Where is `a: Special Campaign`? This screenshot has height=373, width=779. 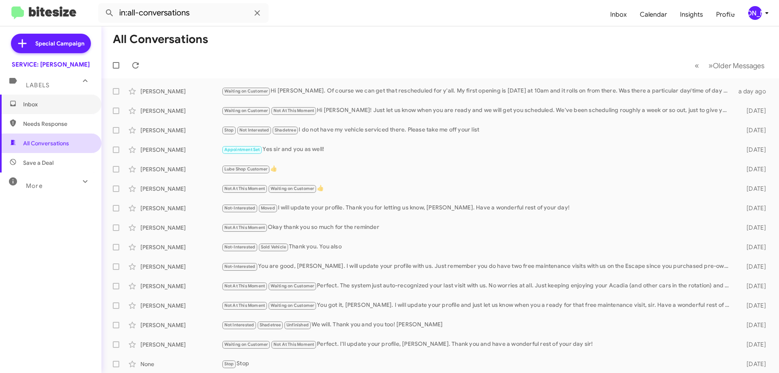 a: Special Campaign is located at coordinates (51, 43).